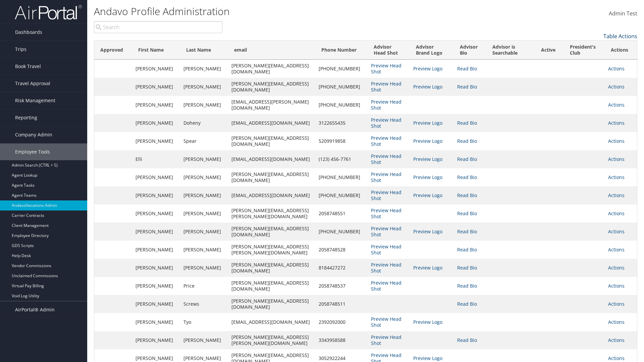 The width and height of the screenshot is (644, 362). I want to click on th: Last Name: activate to sort column ascending, so click(204, 50).